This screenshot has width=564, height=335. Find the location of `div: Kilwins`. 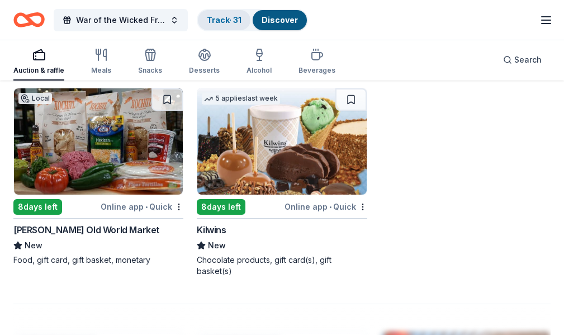

div: Kilwins is located at coordinates (211, 230).